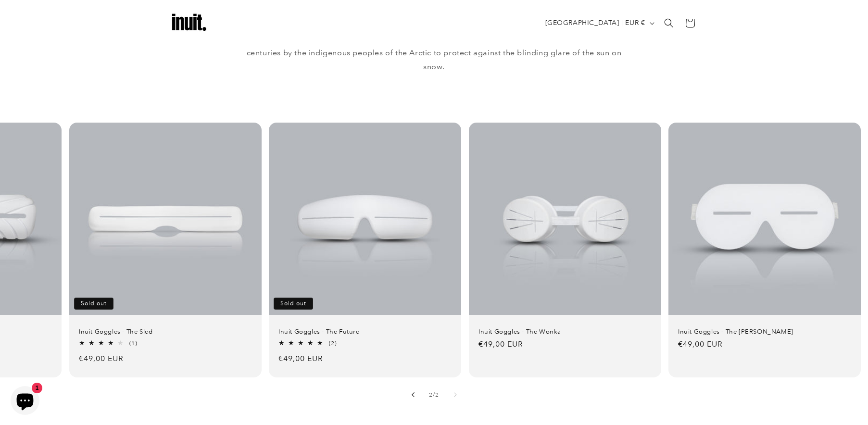  What do you see at coordinates (365, 331) in the screenshot?
I see `a: Inuit Goggles - The Future` at bounding box center [365, 331].